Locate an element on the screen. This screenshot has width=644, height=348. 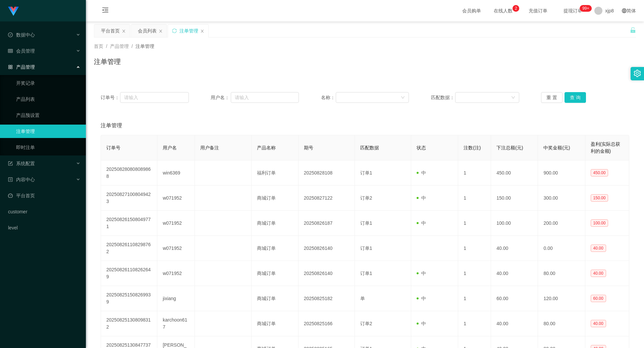
span: 充值订单 is located at coordinates (538, 11).